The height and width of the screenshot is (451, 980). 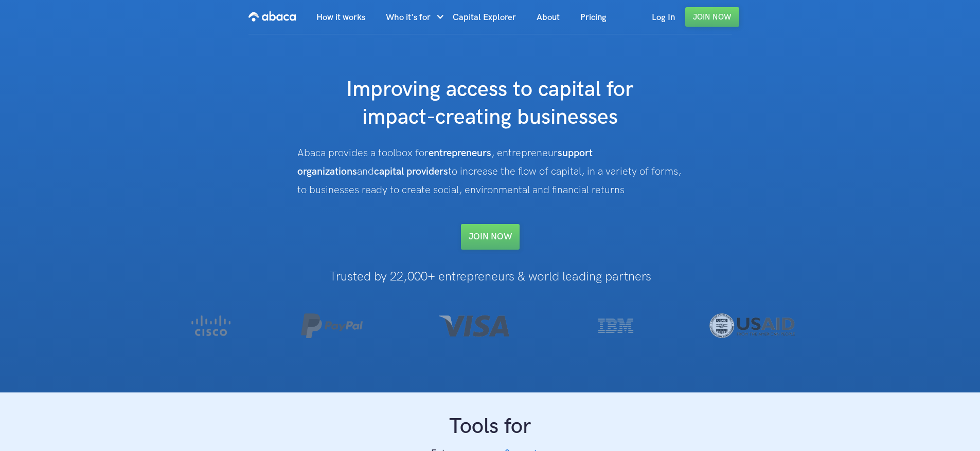 I want to click on h1: Tools for, so click(x=490, y=427).